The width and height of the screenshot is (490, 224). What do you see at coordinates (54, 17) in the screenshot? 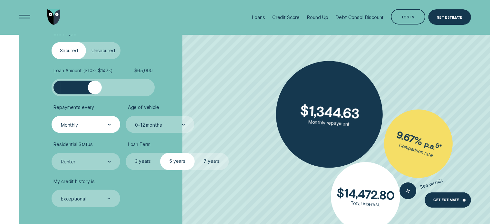
I see `img: Wisr` at bounding box center [54, 17].